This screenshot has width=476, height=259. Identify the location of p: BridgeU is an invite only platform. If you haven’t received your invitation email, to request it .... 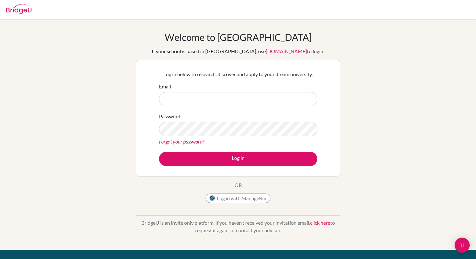
(238, 227).